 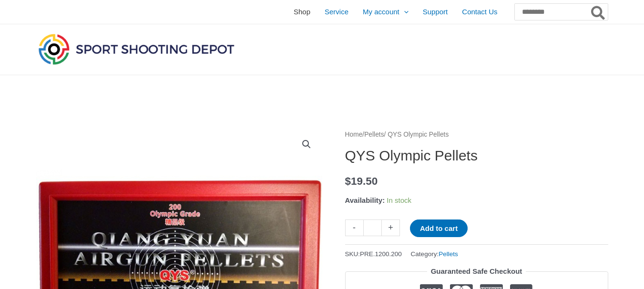 I want to click on img: Sport Shooting Depot, so click(x=136, y=49).